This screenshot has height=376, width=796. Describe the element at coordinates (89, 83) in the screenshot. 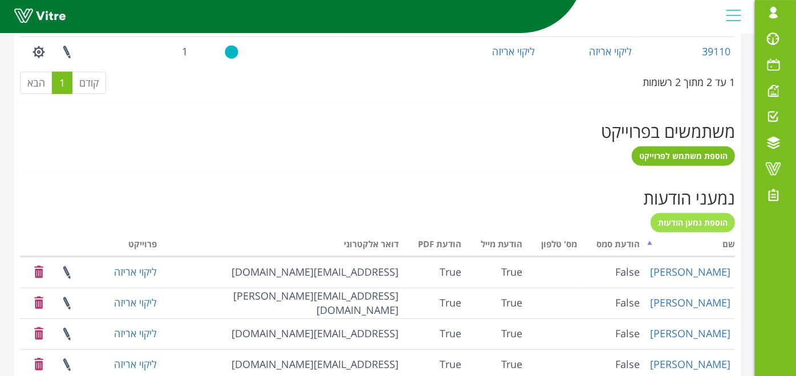

I see `a: קודם` at that location.